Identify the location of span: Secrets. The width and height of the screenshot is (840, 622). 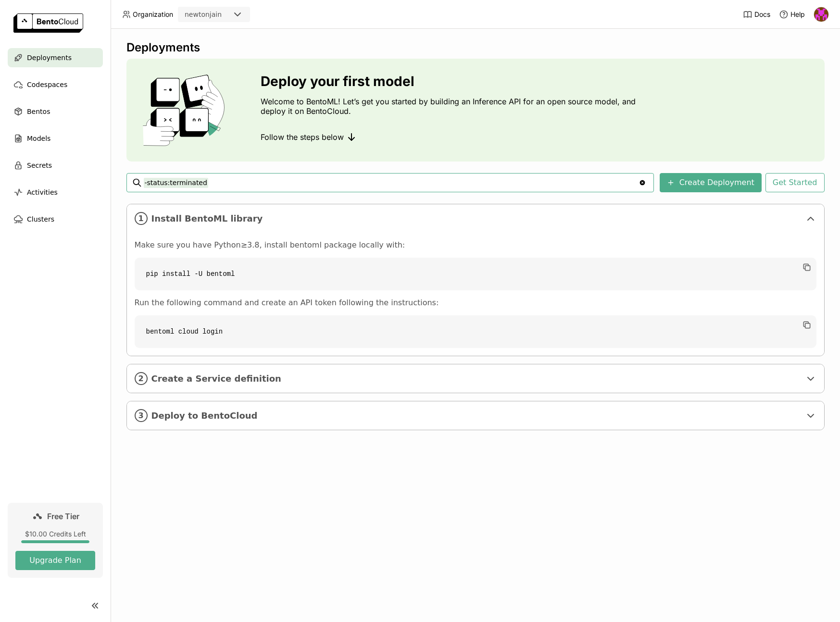
(40, 165).